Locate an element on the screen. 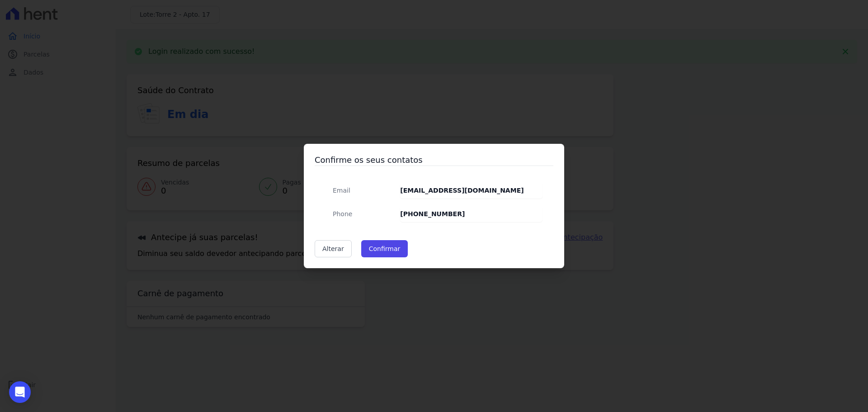 The image size is (868, 412). button: Confirmar is located at coordinates (384, 249).